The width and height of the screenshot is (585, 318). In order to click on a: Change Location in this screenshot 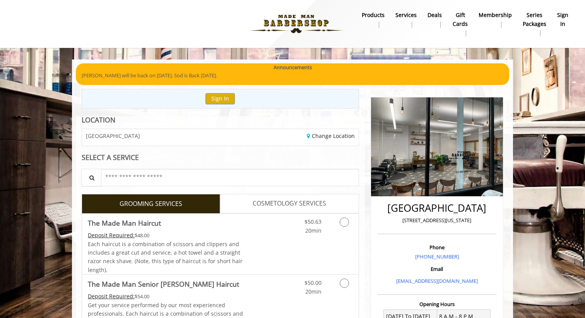, I will do `click(331, 136)`.